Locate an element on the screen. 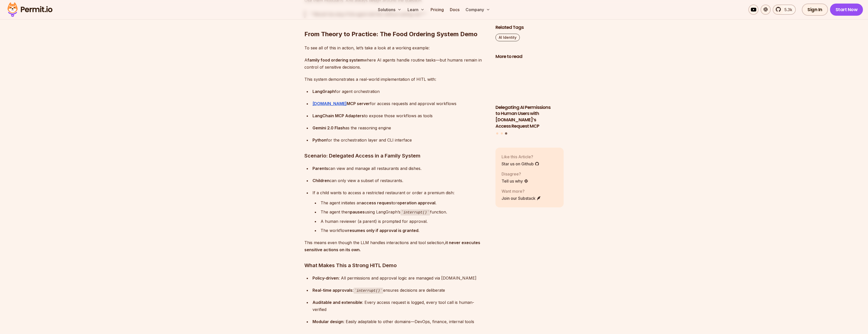  strong: Python is located at coordinates (319, 140).